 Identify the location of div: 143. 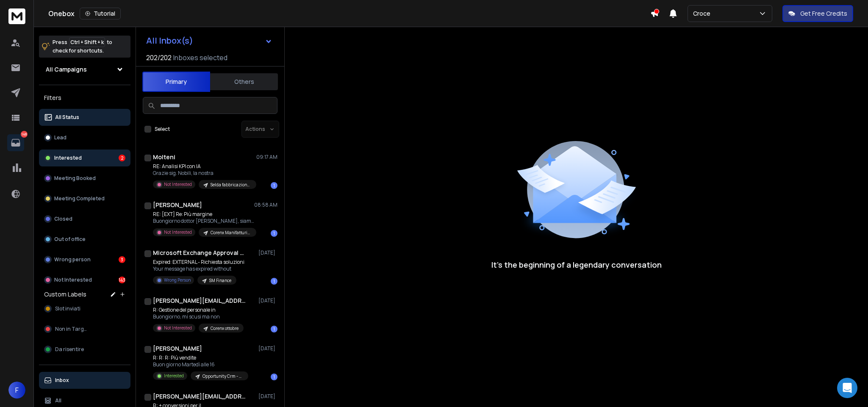
(122, 280).